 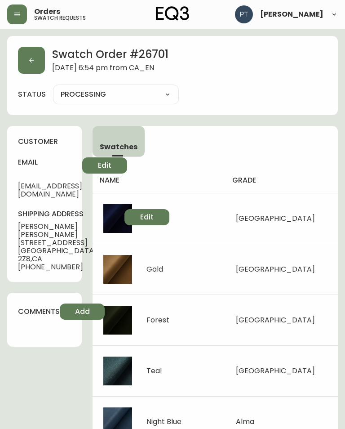 I want to click on h4: comments, so click(x=39, y=311).